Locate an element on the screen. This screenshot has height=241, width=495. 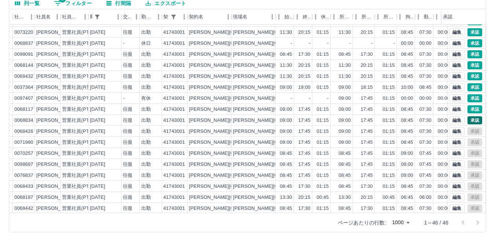
div: 休憩 is located at coordinates (325, 17).